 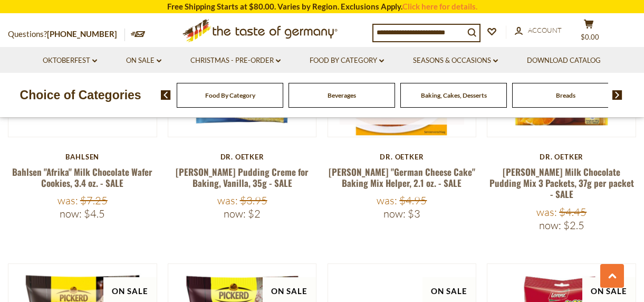 I want to click on a: Oktoberfest, so click(x=69, y=60).